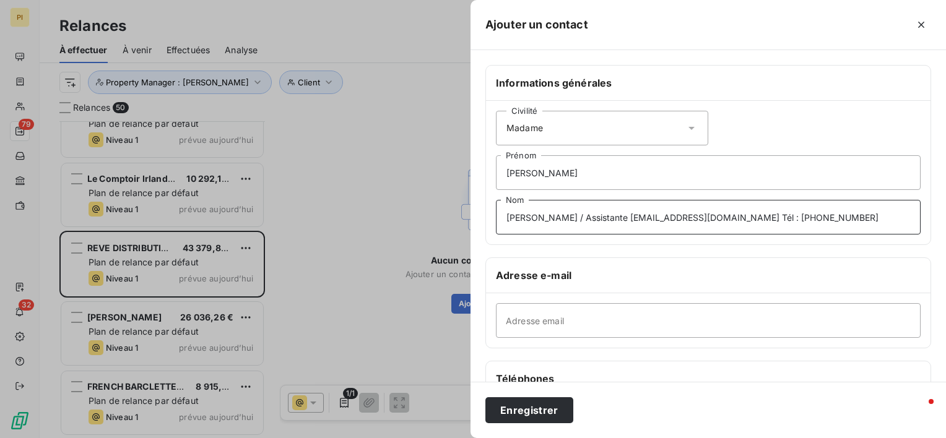 Image resolution: width=946 pixels, height=438 pixels. Describe the element at coordinates (529, 411) in the screenshot. I see `button: Enregistrer` at that location.